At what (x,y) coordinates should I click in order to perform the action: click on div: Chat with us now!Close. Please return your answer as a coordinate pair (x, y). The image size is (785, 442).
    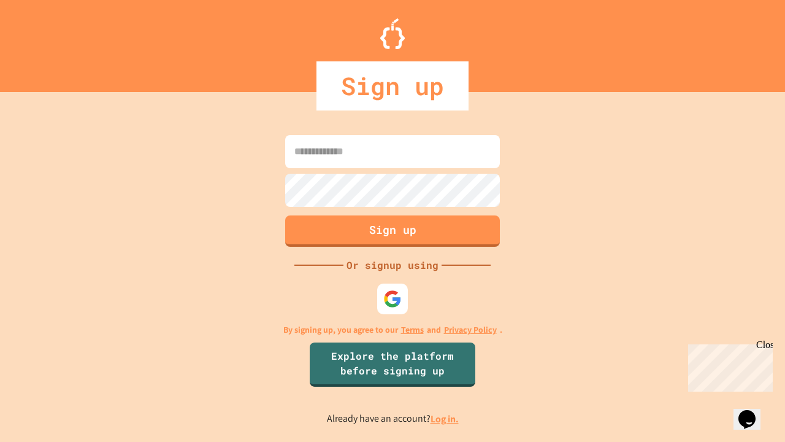
    Looking at the image, I should click on (45, 41).